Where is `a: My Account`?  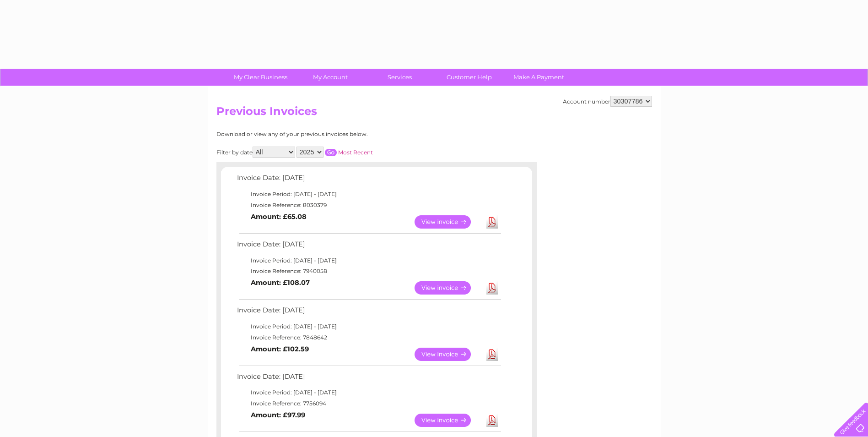 a: My Account is located at coordinates (330, 77).